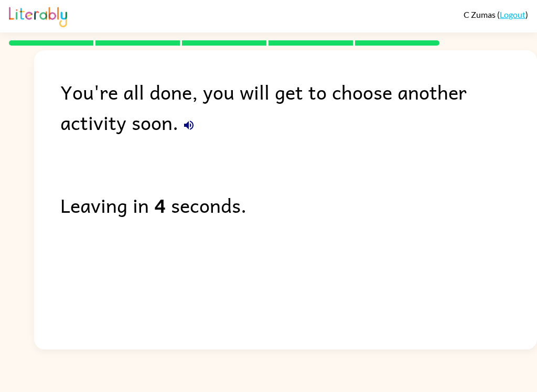 Image resolution: width=537 pixels, height=392 pixels. What do you see at coordinates (480, 14) in the screenshot?
I see `span: C Zumas` at bounding box center [480, 14].